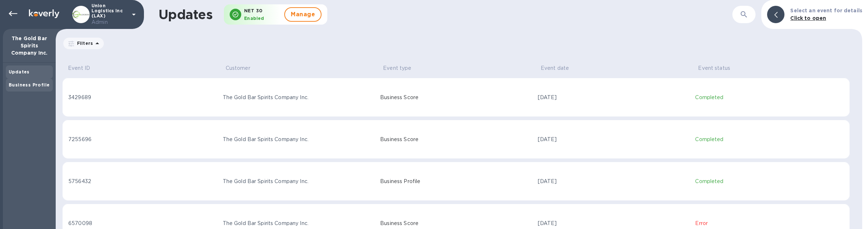 Image resolution: width=868 pixels, height=229 pixels. What do you see at coordinates (29, 84) in the screenshot?
I see `b: Business Profile` at bounding box center [29, 84].